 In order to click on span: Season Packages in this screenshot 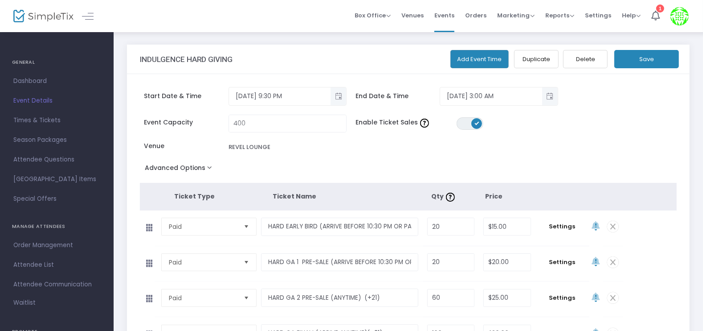, I will do `click(57, 140)`.